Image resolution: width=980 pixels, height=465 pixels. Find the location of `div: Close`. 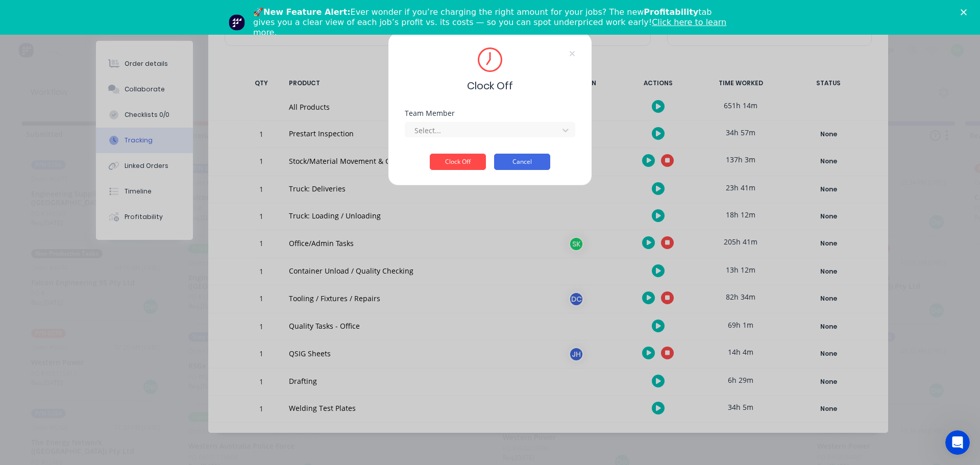

div: Close is located at coordinates (965, 12).